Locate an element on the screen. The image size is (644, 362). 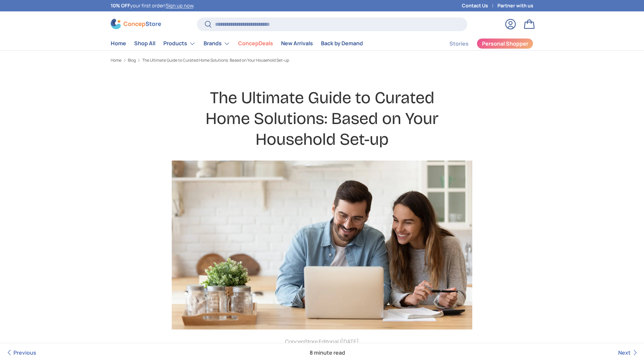
p: your first order! . is located at coordinates (153, 6).